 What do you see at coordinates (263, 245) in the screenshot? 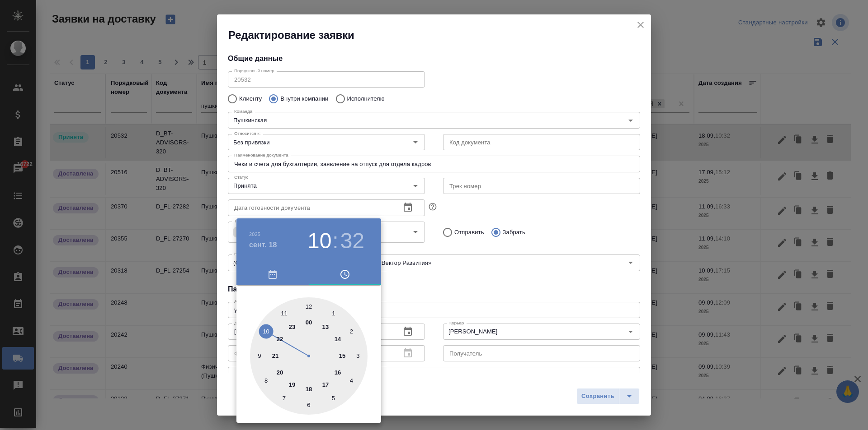
I see `button: сент. 18` at bounding box center [263, 245].